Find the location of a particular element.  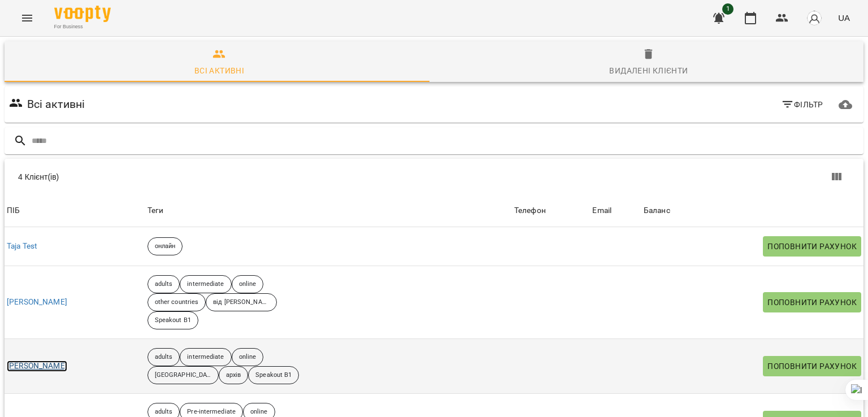

span: ПІБ is located at coordinates (75, 211).